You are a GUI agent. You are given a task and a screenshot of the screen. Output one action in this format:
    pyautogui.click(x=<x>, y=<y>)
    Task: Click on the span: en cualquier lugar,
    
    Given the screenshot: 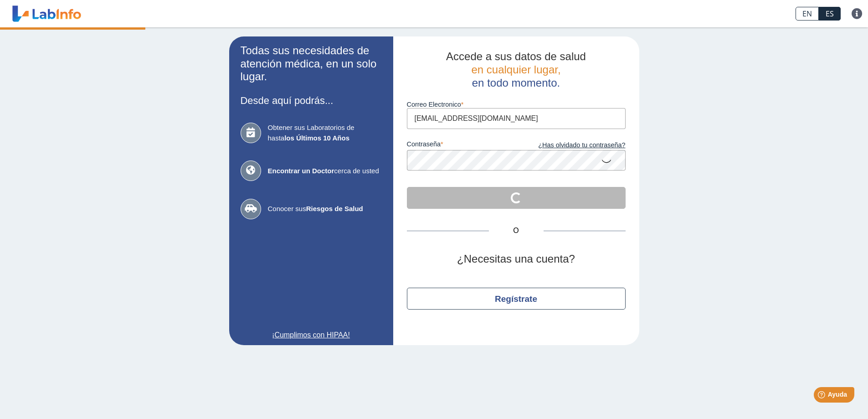 What is the action you would take?
    pyautogui.click(x=516, y=69)
    